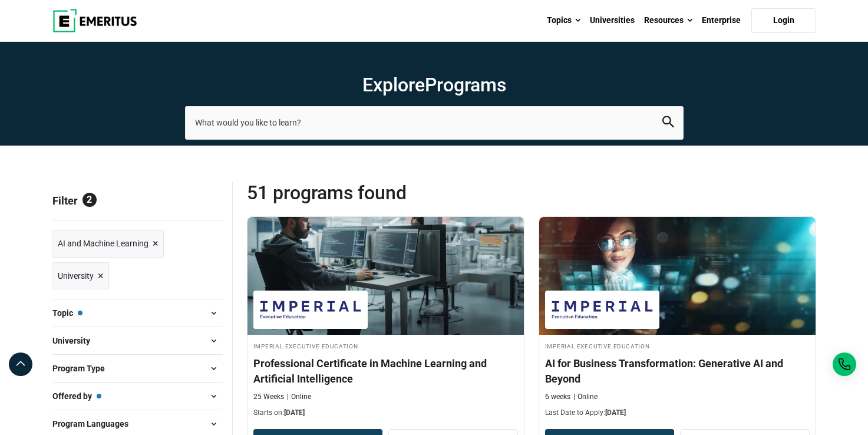  Describe the element at coordinates (204, 202) in the screenshot. I see `a: Reset all` at that location.